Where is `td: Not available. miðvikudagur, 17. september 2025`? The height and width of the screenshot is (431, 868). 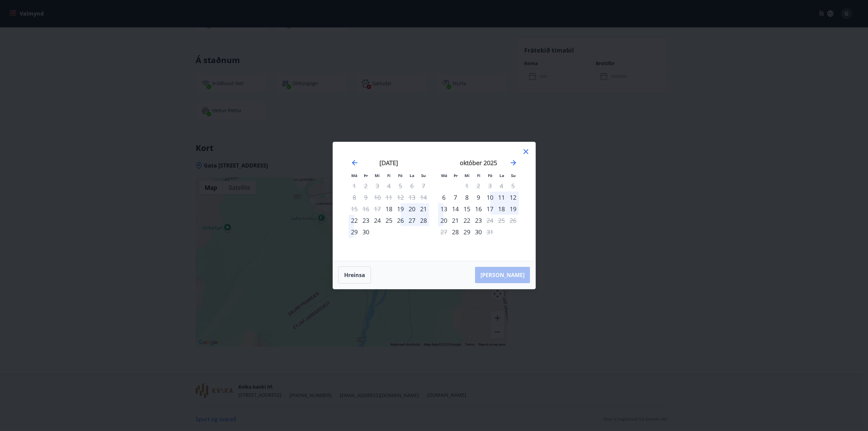
td: Not available. miðvikudagur, 17. september 2025 is located at coordinates (377, 209).